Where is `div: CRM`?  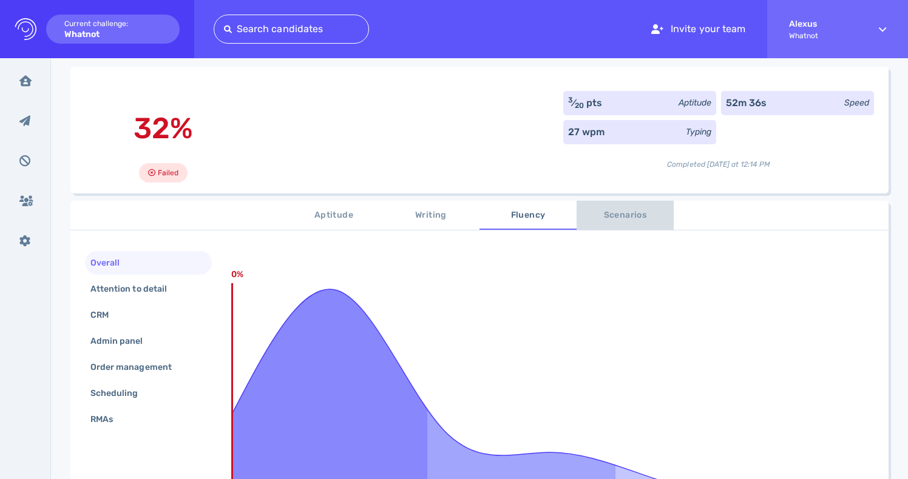 div: CRM is located at coordinates (106, 315).